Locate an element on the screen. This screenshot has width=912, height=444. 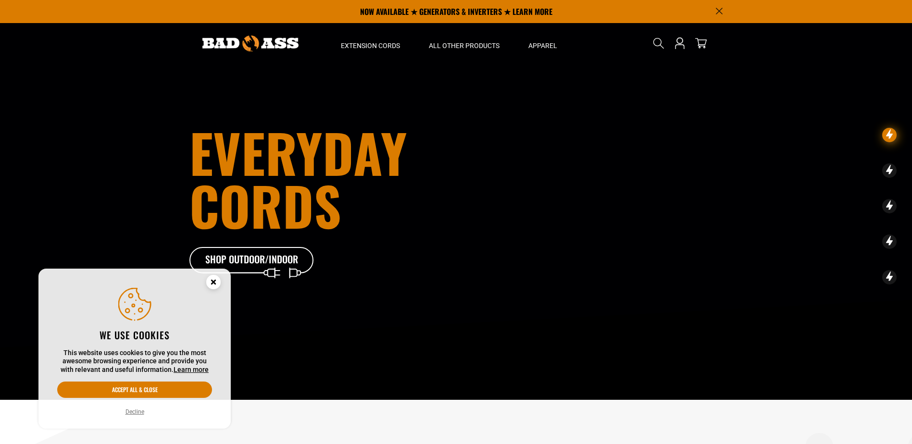
h2: We use cookies is located at coordinates (135, 335).